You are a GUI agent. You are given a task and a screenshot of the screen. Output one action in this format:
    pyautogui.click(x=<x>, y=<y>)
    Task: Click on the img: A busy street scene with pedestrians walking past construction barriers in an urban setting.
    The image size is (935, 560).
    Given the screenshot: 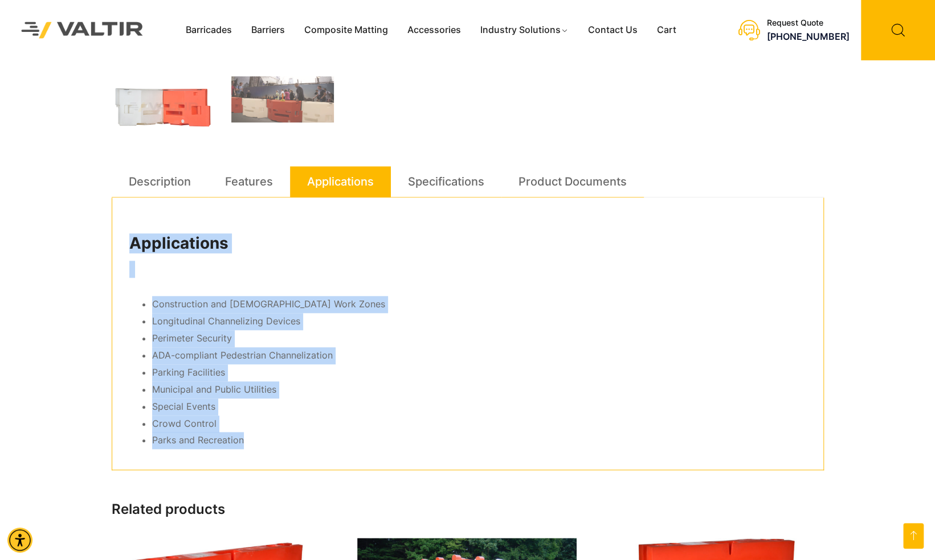 What is the action you would take?
    pyautogui.click(x=283, y=99)
    